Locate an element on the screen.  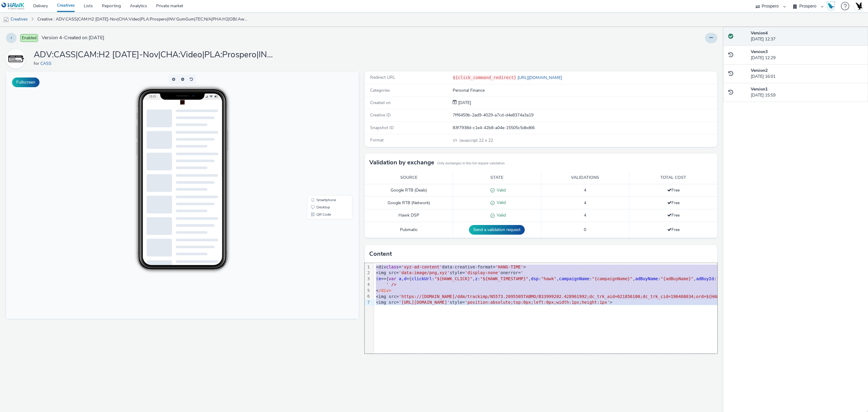
div: Hawk Academy is located at coordinates (831, 6).